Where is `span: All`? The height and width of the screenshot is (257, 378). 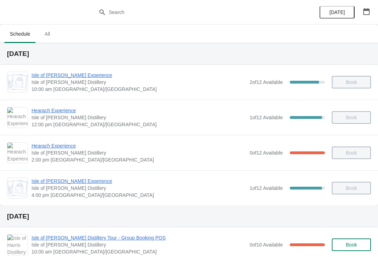
span: All is located at coordinates (47, 34).